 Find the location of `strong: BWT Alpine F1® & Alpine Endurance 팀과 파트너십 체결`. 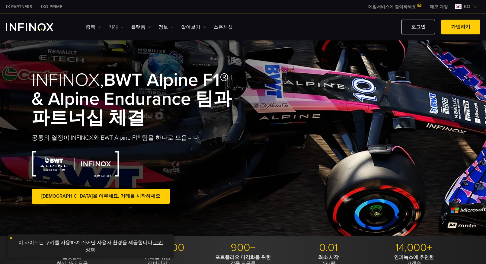

strong: BWT Alpine F1® & Alpine Endurance 팀과 파트너십 체결 is located at coordinates (132, 99).